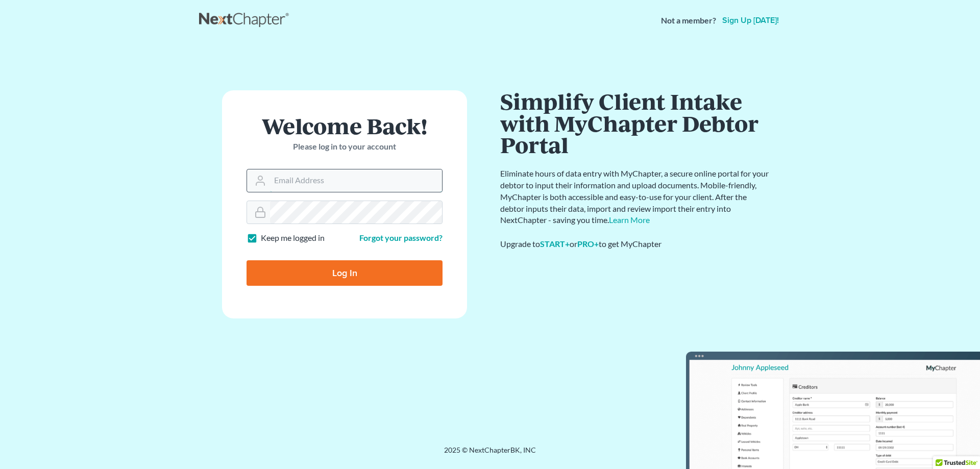 The image size is (980, 469). I want to click on div: Upgrade to or to get MyChapter, so click(636, 244).